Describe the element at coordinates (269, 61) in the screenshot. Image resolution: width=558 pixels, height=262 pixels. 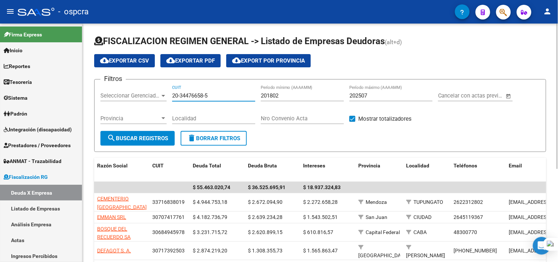
I see `button: Export por Provincia` at that location.